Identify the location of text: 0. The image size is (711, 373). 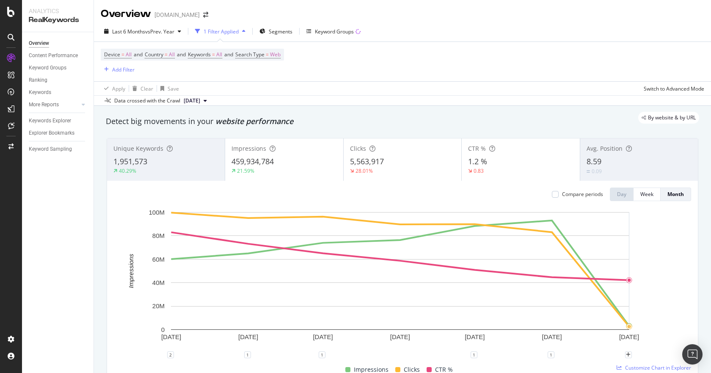
(163, 329).